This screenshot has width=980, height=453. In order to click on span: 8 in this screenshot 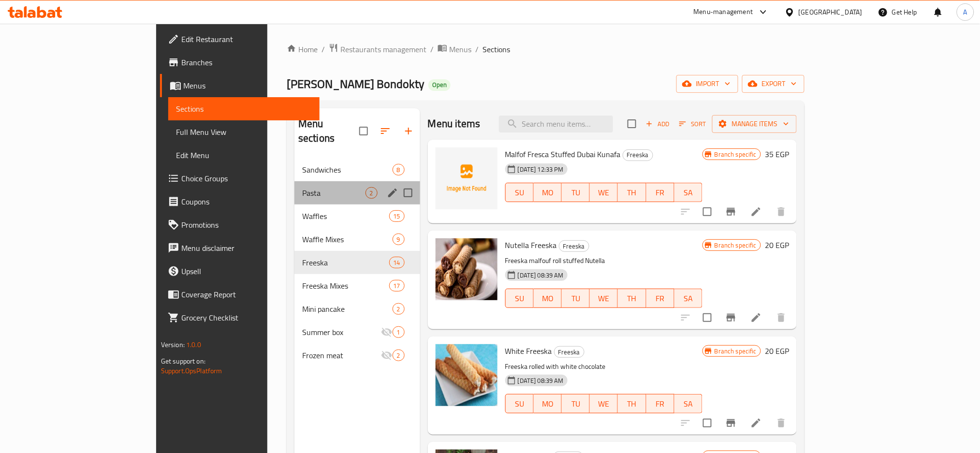, I will do `click(399, 170)`.